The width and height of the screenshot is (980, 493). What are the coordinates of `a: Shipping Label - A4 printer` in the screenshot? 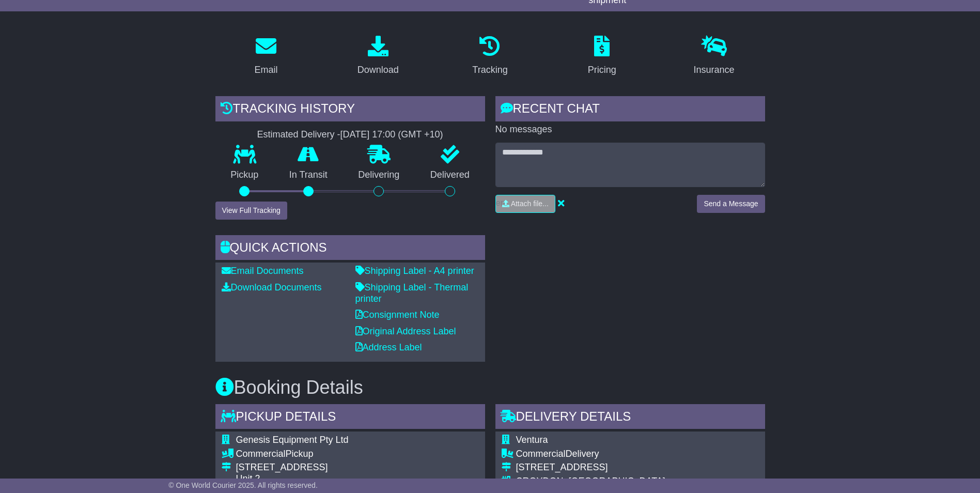 It's located at (415, 271).